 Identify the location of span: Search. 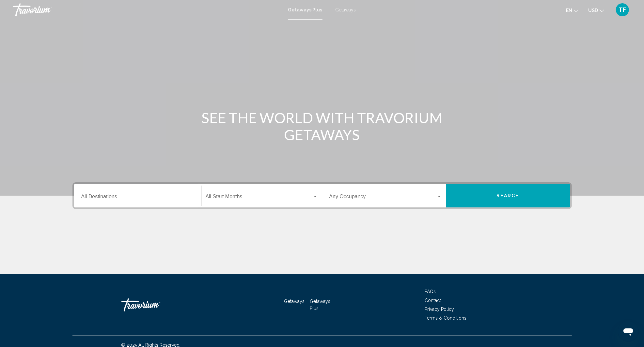
(508, 196).